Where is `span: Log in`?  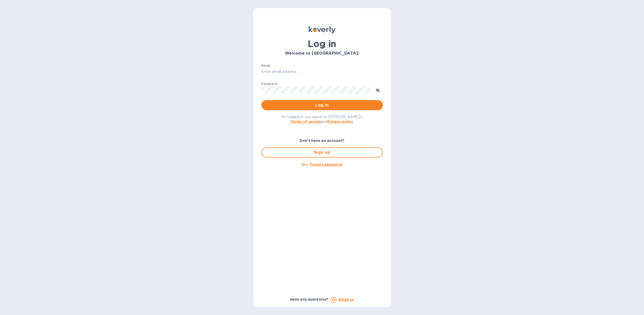
span: Log in is located at coordinates (322, 105).